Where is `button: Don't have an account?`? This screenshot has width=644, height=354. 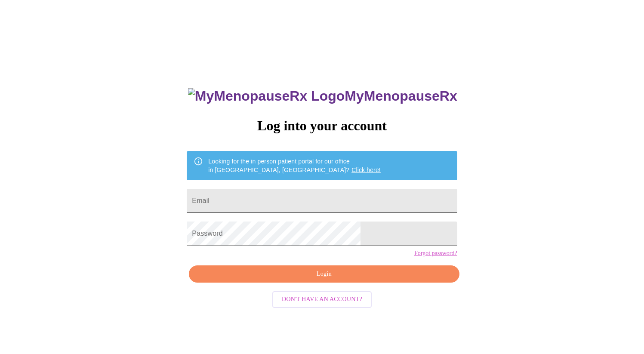 button: Don't have an account? is located at coordinates (322, 299).